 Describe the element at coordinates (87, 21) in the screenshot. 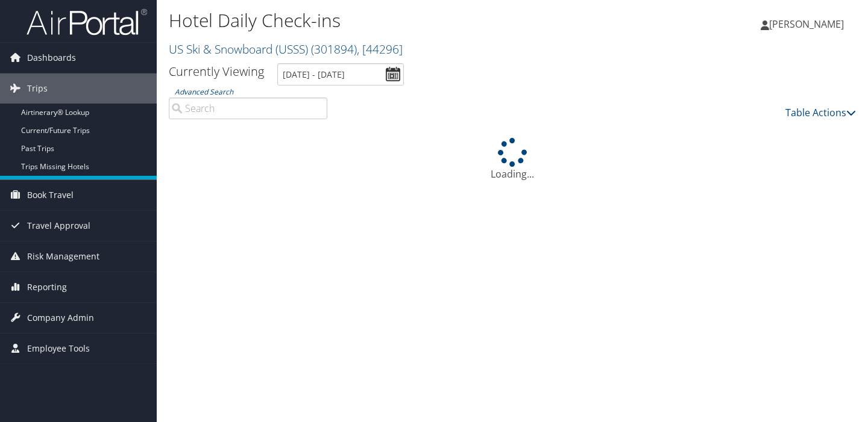

I see `img: airportal-logo.png` at that location.